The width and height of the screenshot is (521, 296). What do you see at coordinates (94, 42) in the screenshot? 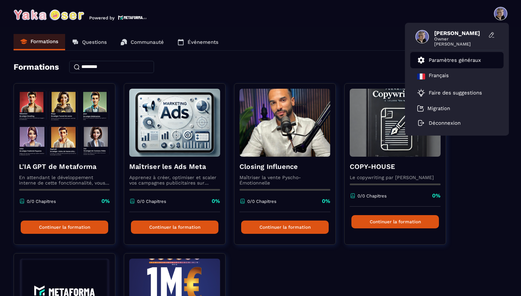
I see `p: Questions` at bounding box center [94, 42].